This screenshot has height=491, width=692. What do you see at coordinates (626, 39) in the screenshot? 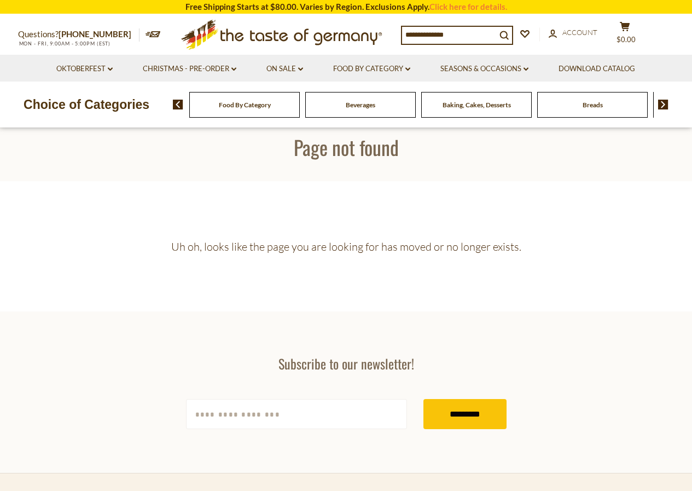
I see `span: $0.00` at bounding box center [626, 39].